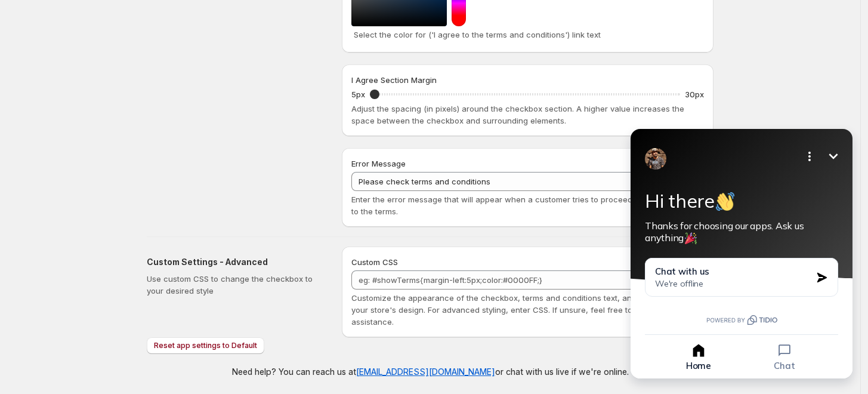  What do you see at coordinates (205, 346) in the screenshot?
I see `button: Reset app settings to Default` at bounding box center [205, 346].